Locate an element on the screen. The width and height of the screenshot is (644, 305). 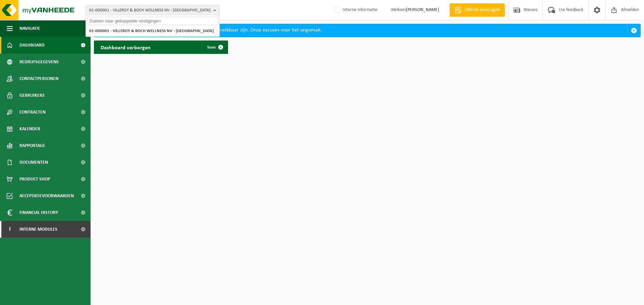
span: Offerte aanvragen is located at coordinates (482, 10).